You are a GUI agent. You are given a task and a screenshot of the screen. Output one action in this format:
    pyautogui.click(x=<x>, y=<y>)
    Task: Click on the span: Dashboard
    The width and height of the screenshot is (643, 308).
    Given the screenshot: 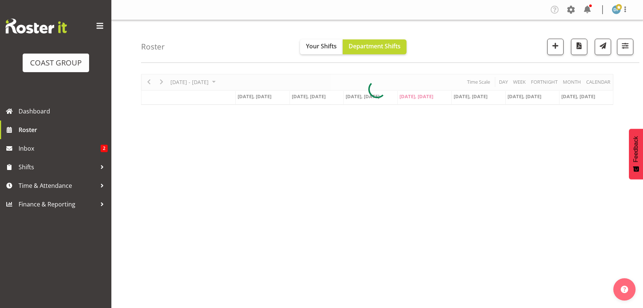 What is the action you would take?
    pyautogui.click(x=63, y=111)
    